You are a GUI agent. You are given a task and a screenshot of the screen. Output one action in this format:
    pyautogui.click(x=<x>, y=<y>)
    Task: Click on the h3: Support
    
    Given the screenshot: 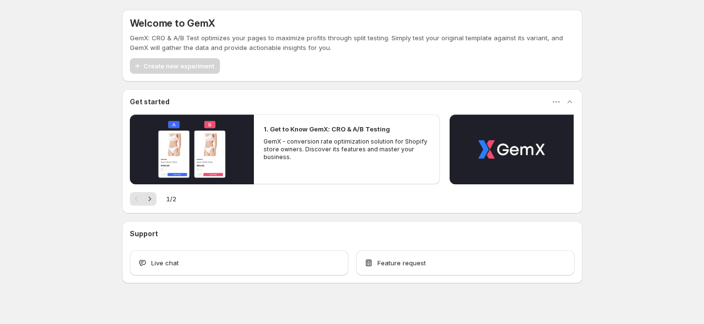 What is the action you would take?
    pyautogui.click(x=144, y=233)
    